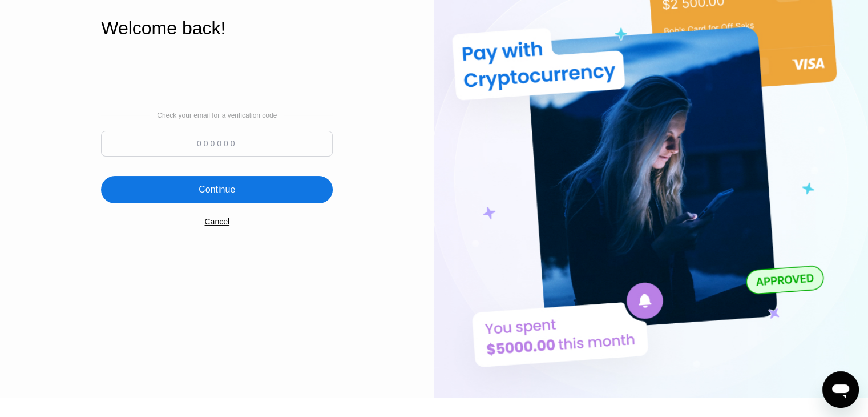 This screenshot has width=868, height=417. What do you see at coordinates (217, 28) in the screenshot?
I see `div: Welcome back!` at bounding box center [217, 28].